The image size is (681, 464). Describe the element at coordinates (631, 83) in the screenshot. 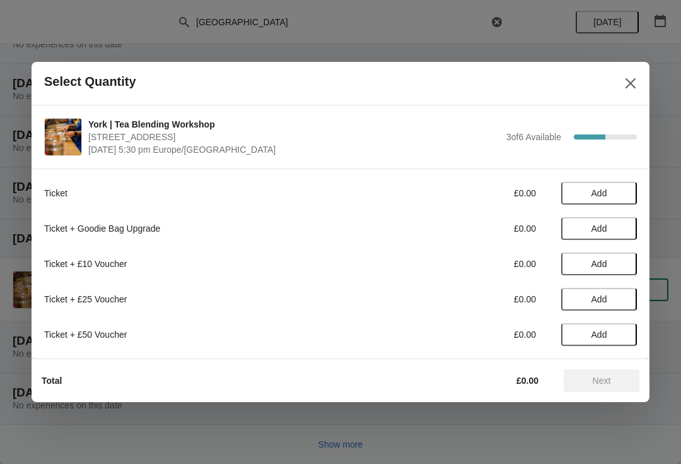

I see `button: Close` at that location.